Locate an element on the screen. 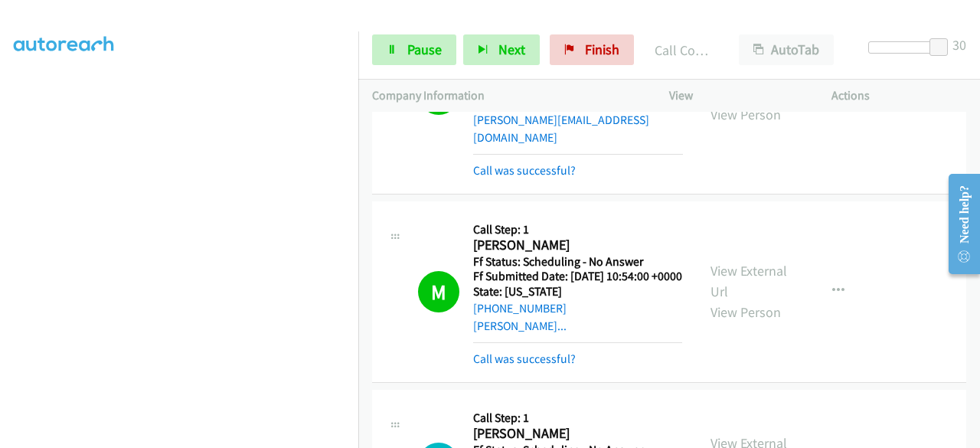  button: AutoTab is located at coordinates (787, 50).